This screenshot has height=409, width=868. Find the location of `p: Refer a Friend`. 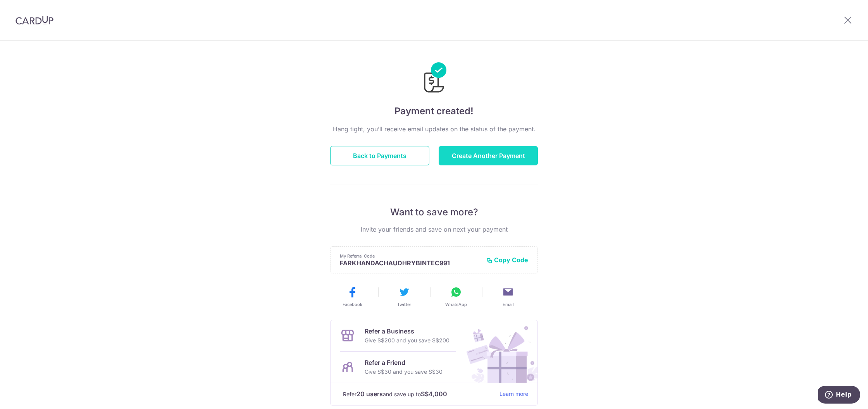

p: Refer a Friend is located at coordinates (404, 363).